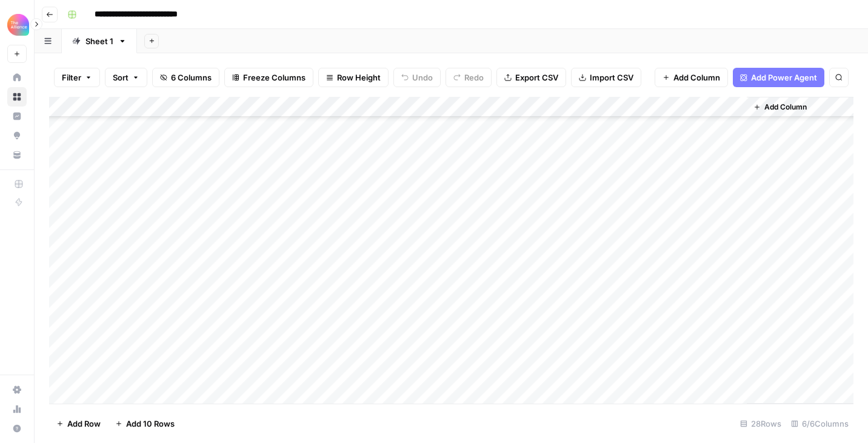  Describe the element at coordinates (607, 77) in the screenshot. I see `button: Import CSV` at that location.